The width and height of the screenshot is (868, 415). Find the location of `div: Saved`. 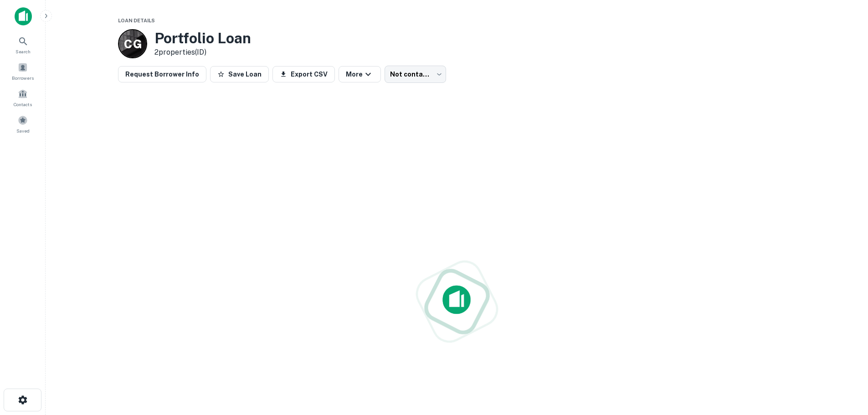

div: Saved is located at coordinates (23, 124).